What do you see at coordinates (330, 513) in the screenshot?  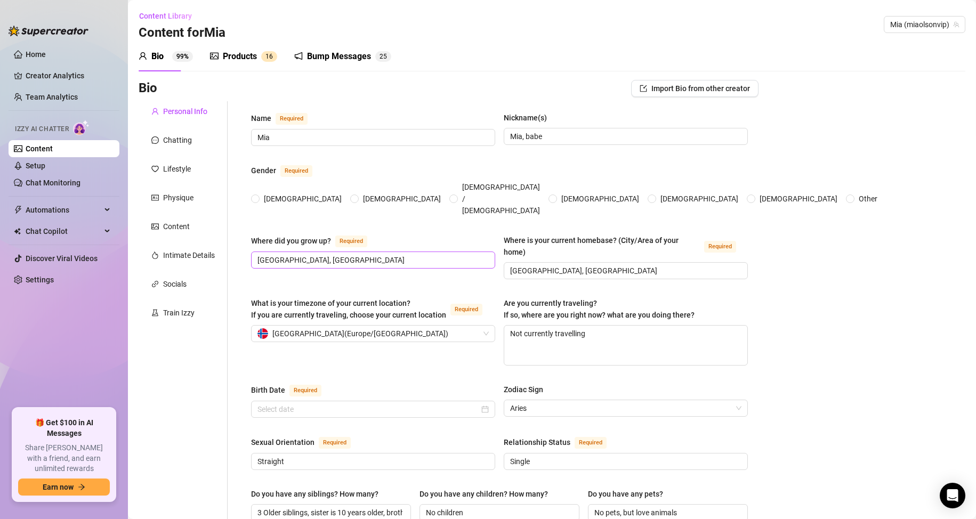 I see `input: Do you have any siblings? How many?` at bounding box center [330, 513].